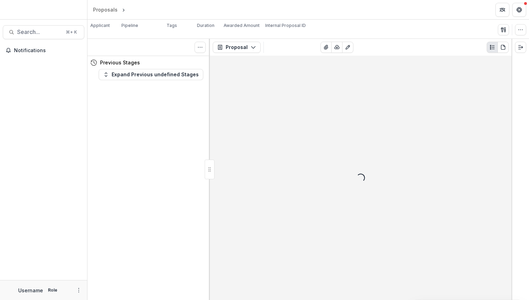 This screenshot has width=529, height=300. What do you see at coordinates (79, 290) in the screenshot?
I see `button: More` at bounding box center [79, 290].